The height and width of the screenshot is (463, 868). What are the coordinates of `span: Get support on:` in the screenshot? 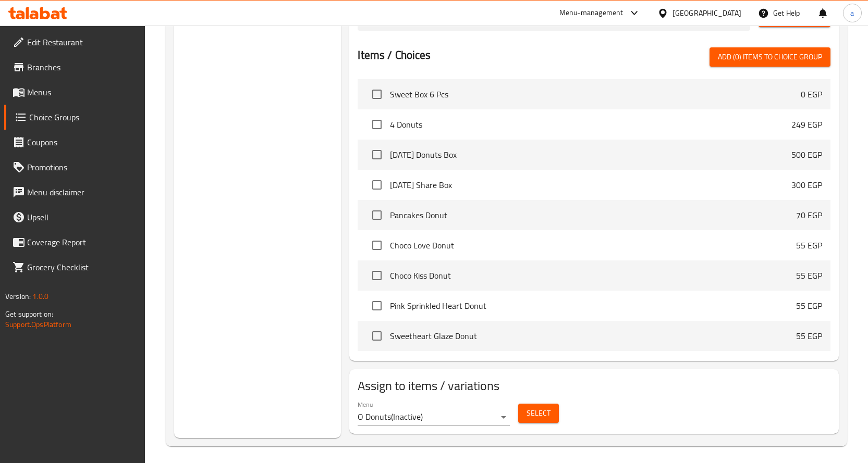 It's located at (30, 314).